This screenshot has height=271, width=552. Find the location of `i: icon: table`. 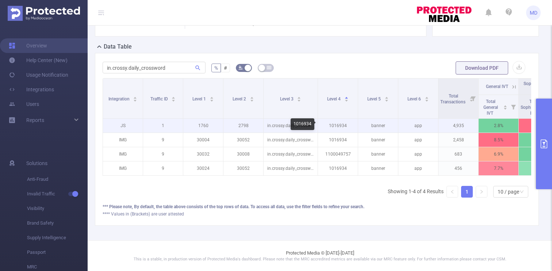

i: icon: table is located at coordinates (269, 68).